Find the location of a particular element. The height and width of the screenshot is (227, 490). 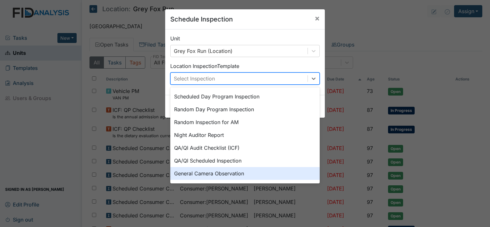

label: Unit is located at coordinates (175, 38).